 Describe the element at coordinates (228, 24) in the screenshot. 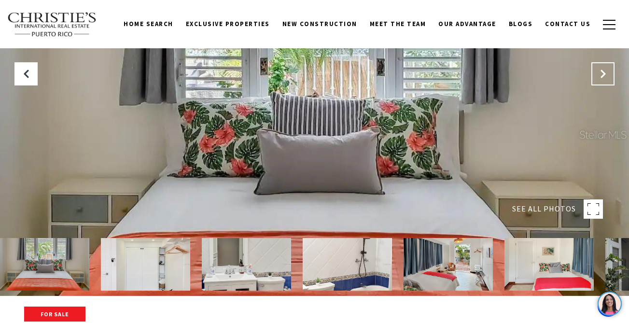

I see `span: Exclusive Properties` at that location.